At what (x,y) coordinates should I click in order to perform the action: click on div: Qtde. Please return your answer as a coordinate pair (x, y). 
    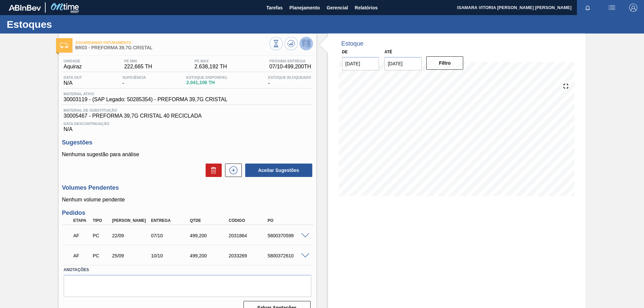
    Looking at the image, I should click on (210, 221).